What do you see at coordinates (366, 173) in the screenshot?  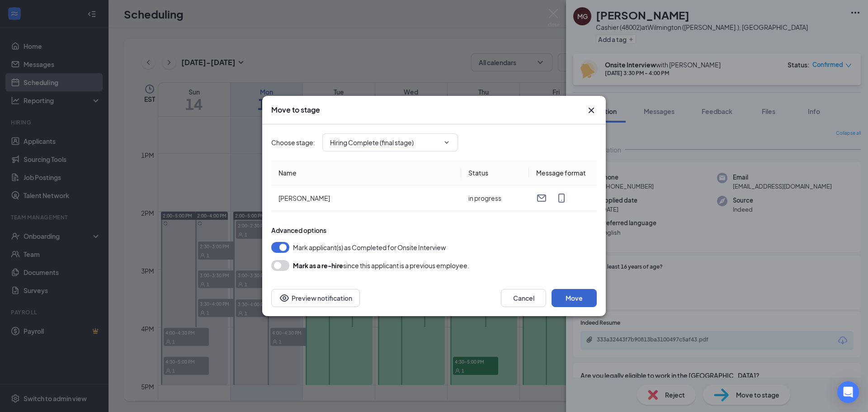 I see `th: Name` at bounding box center [366, 173].